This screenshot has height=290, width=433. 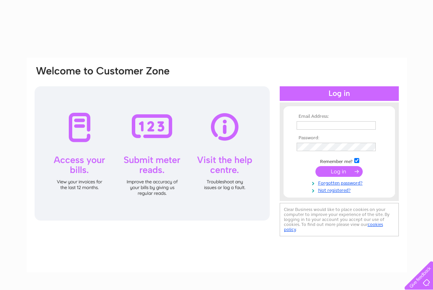 I want to click on a: Forgotten password?, so click(x=340, y=182).